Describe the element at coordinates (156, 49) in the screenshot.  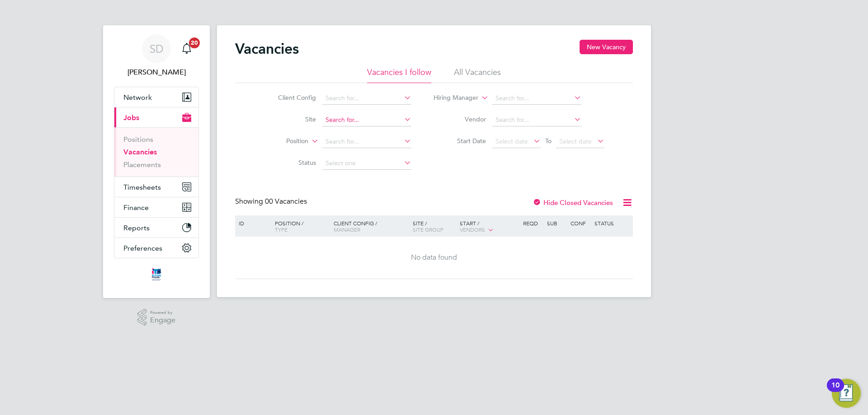
I see `span: SD` at that location.